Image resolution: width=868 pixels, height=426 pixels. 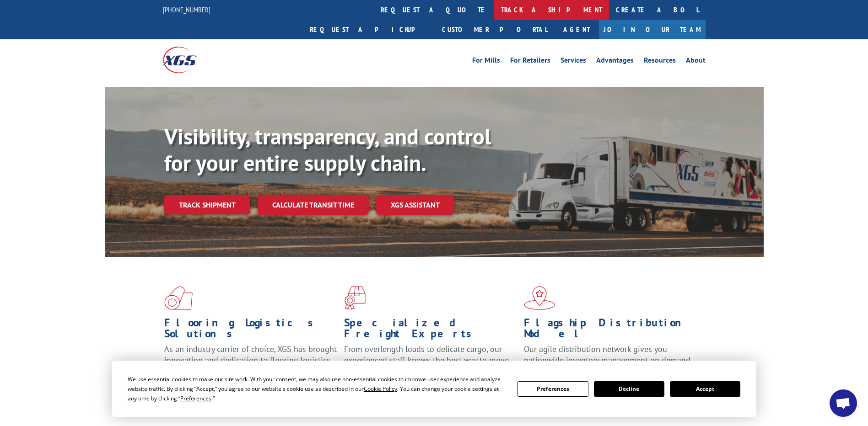 What do you see at coordinates (369, 30) in the screenshot?
I see `a: Request a pickup` at bounding box center [369, 30].